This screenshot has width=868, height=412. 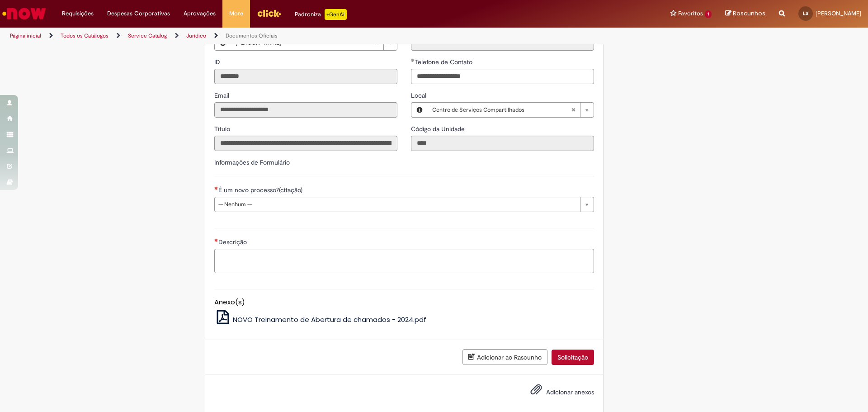 I want to click on input: ID, so click(x=306, y=77).